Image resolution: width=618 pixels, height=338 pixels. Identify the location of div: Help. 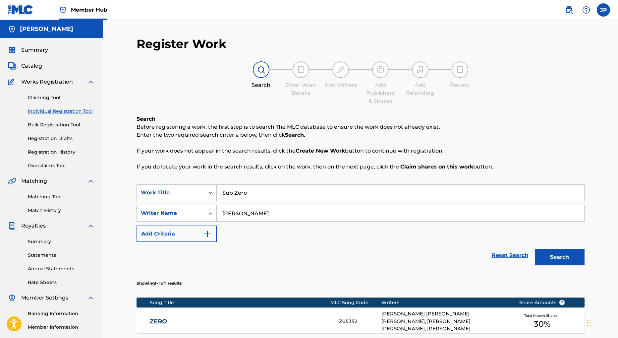
(586, 10).